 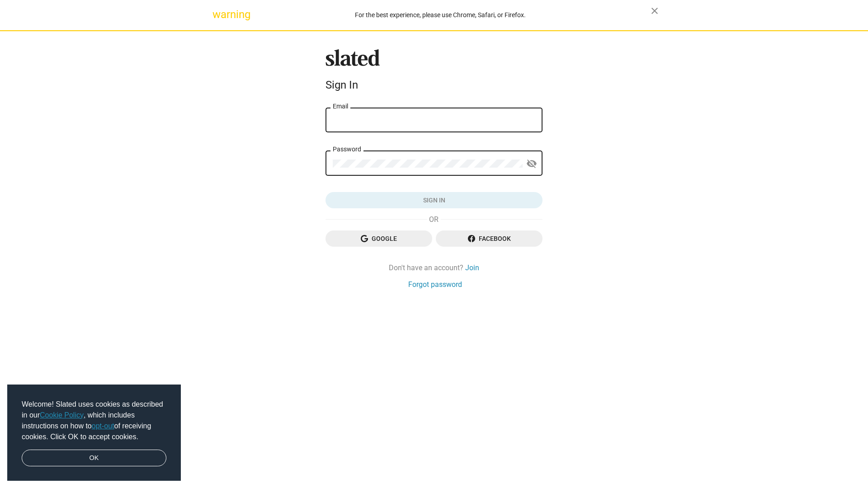 I want to click on a: dismiss cookie message, so click(x=94, y=458).